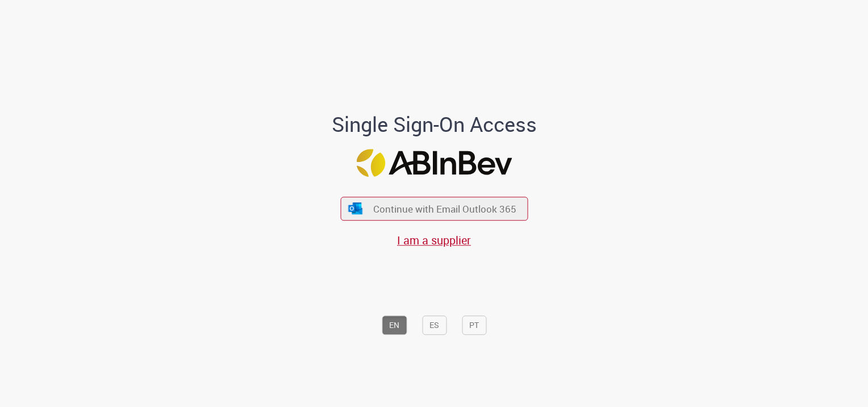 Image resolution: width=868 pixels, height=407 pixels. I want to click on button: ícone Azure/Microsoft 360 Continue with Email Outlook 365, so click(434, 208).